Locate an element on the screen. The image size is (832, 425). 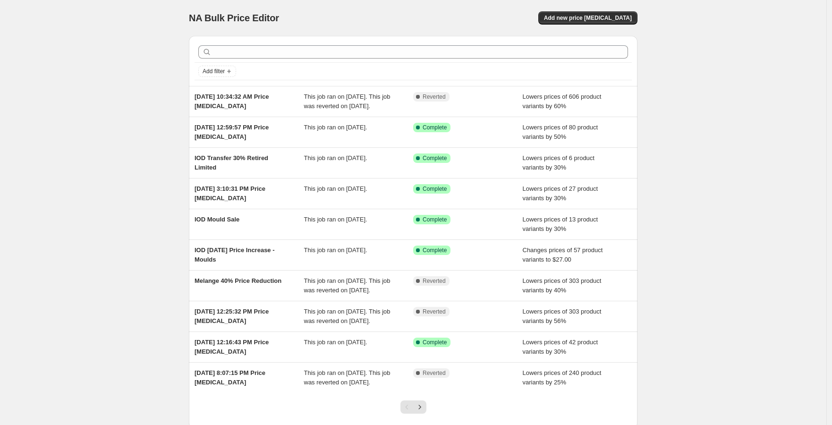
span: Changes prices of 57 product variants to $27.00 is located at coordinates (563, 255).